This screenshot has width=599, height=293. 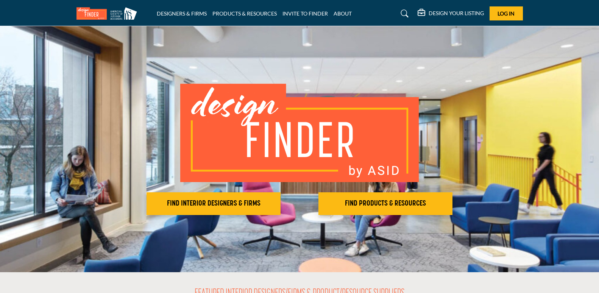 What do you see at coordinates (109, 13) in the screenshot?
I see `img: Site Logo` at bounding box center [109, 13].